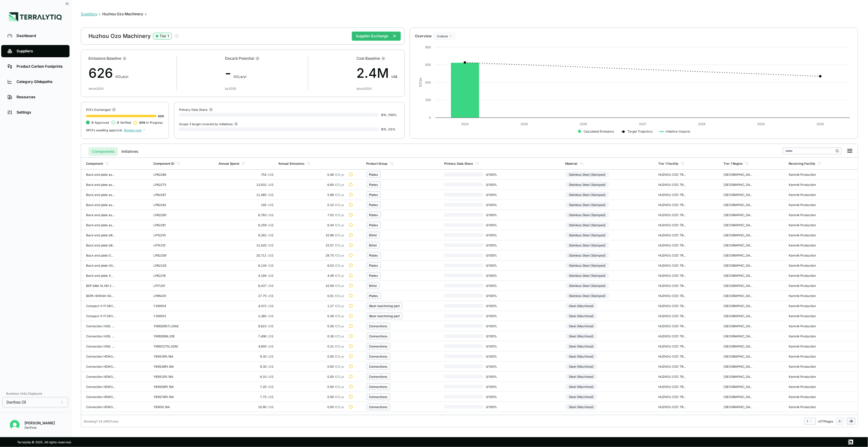 The image size is (868, 447). I want to click on div: LP1Q210, so click(168, 235).